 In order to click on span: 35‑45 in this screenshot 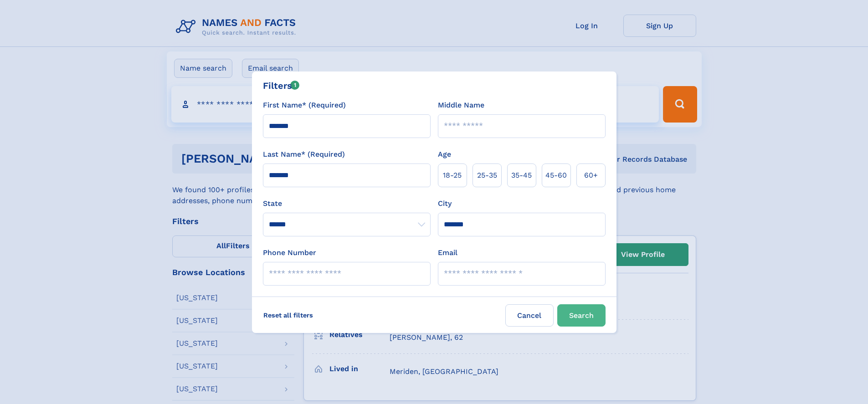, I will do `click(522, 175)`.